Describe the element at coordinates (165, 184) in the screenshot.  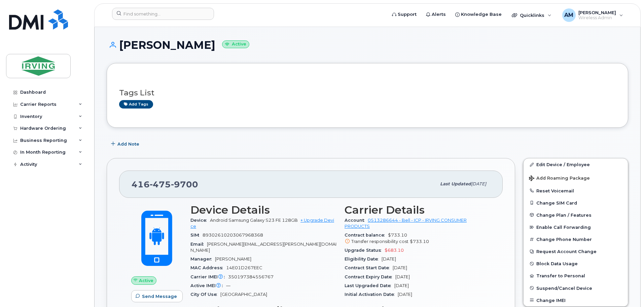
I see `span: 416` at that location.